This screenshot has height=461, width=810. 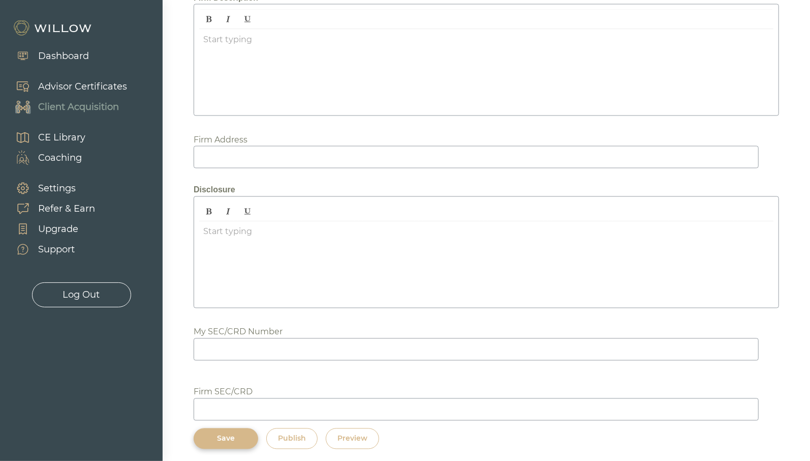 I want to click on div: Preview, so click(x=352, y=438).